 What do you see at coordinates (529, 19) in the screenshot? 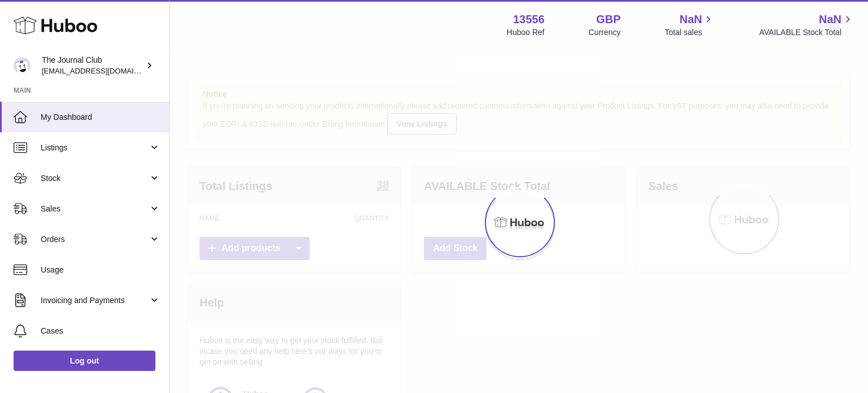
I see `strong: 13556` at bounding box center [529, 19].